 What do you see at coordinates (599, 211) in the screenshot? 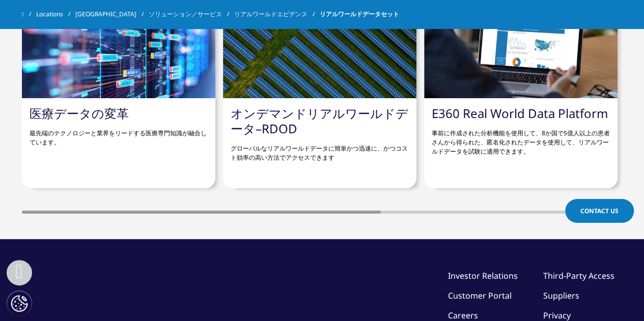
I see `a: Contact Us` at bounding box center [599, 211].